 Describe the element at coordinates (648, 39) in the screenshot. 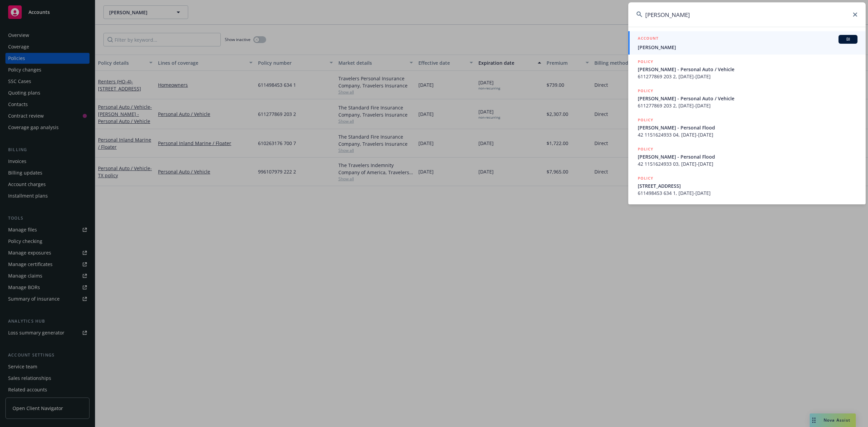

I see `h5: ACCOUNT` at that location.